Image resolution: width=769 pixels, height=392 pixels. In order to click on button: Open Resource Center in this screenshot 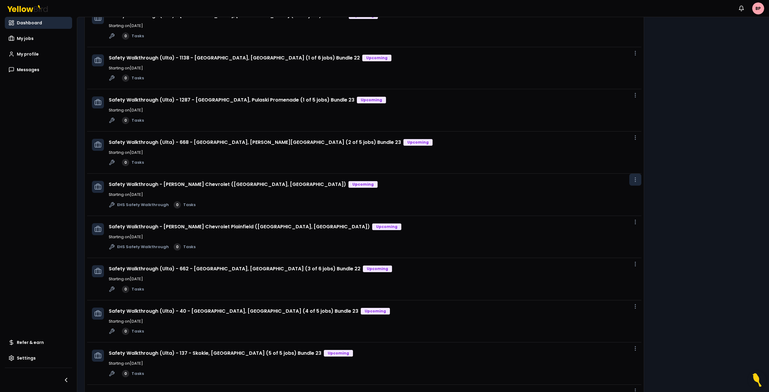, I will do `click(757, 380)`.